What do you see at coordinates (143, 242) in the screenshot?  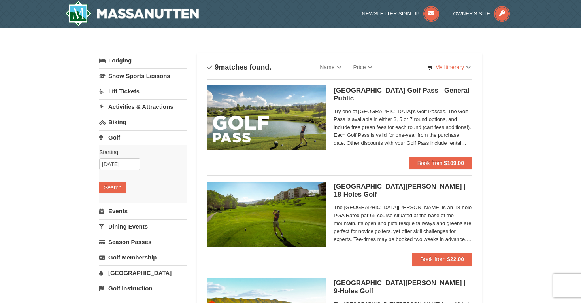 I see `a: Season Passes` at bounding box center [143, 242].